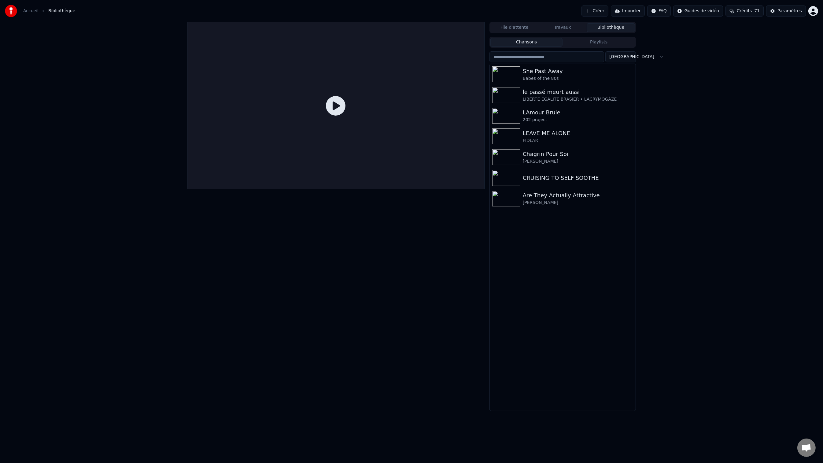 This screenshot has width=823, height=463. I want to click on button: Guides de vidéo, so click(698, 11).